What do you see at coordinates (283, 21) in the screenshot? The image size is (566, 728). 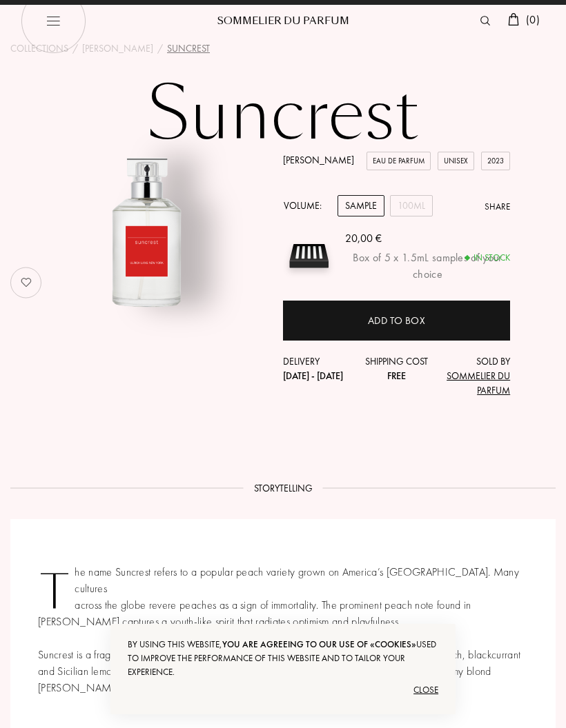 I see `div: Sommelier du Parfum` at bounding box center [283, 21].